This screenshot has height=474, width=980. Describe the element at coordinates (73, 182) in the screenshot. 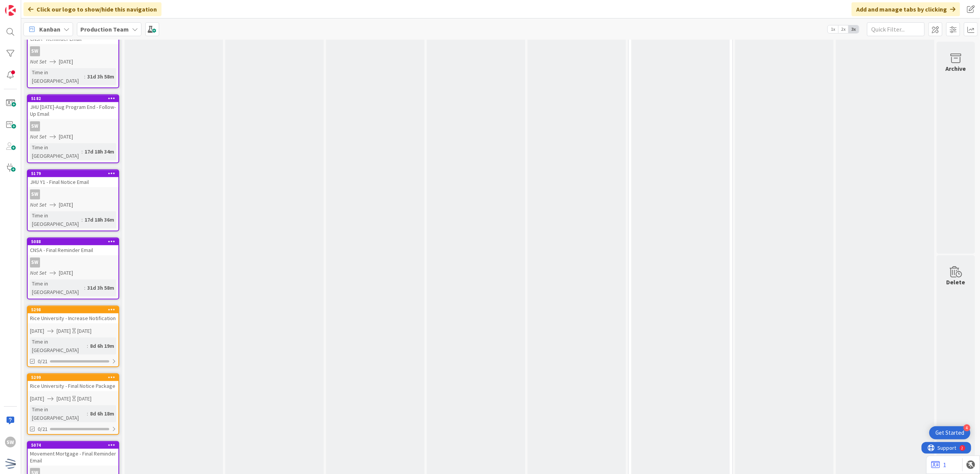

I see `div: JHU Y1 - Final Notice Email` at that location.